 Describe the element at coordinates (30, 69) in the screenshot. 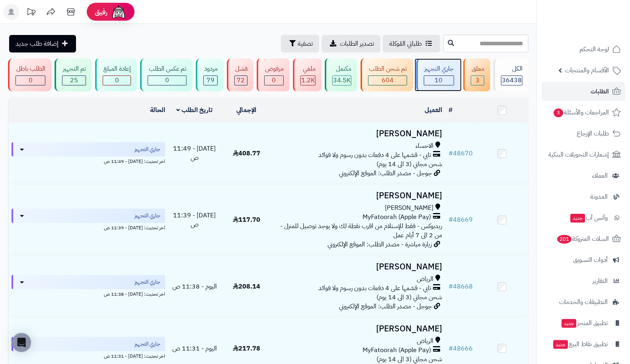

I see `div: الطلب باطل` at that location.